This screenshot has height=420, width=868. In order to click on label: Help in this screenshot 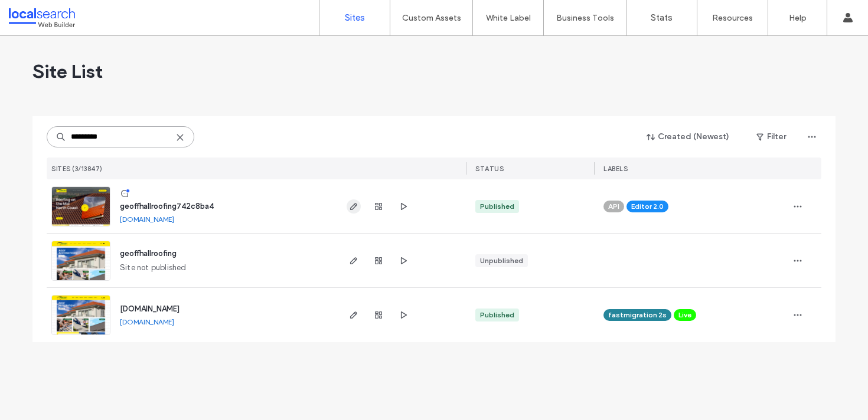, I will do `click(798, 18)`.